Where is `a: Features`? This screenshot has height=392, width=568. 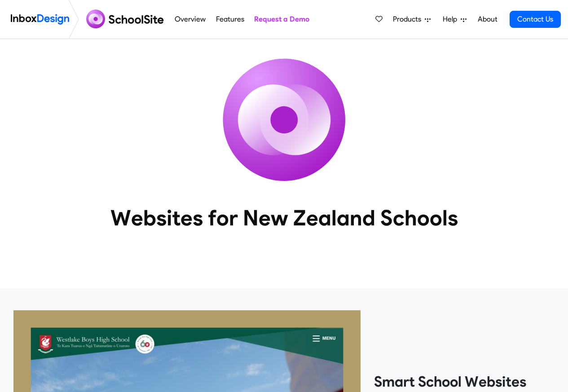 a: Features is located at coordinates (230, 19).